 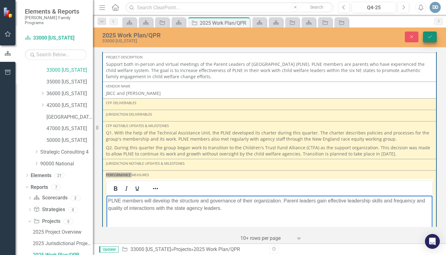 I want to click on div: Jurisdiction Notable Updates & Milestones, so click(x=269, y=164).